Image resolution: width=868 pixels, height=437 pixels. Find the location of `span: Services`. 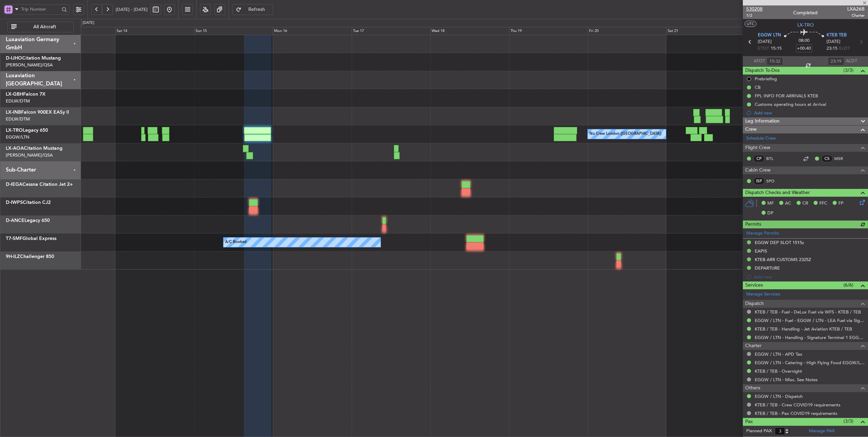

span: Services is located at coordinates (754, 286).